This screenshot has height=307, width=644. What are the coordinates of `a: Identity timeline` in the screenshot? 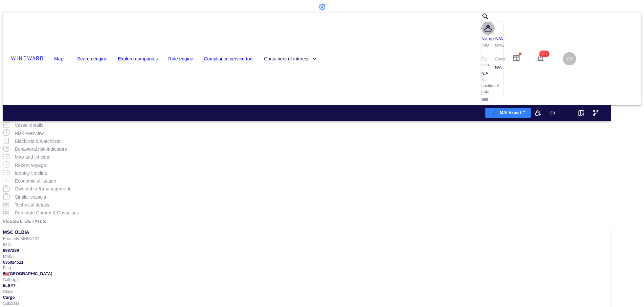 It's located at (25, 172).